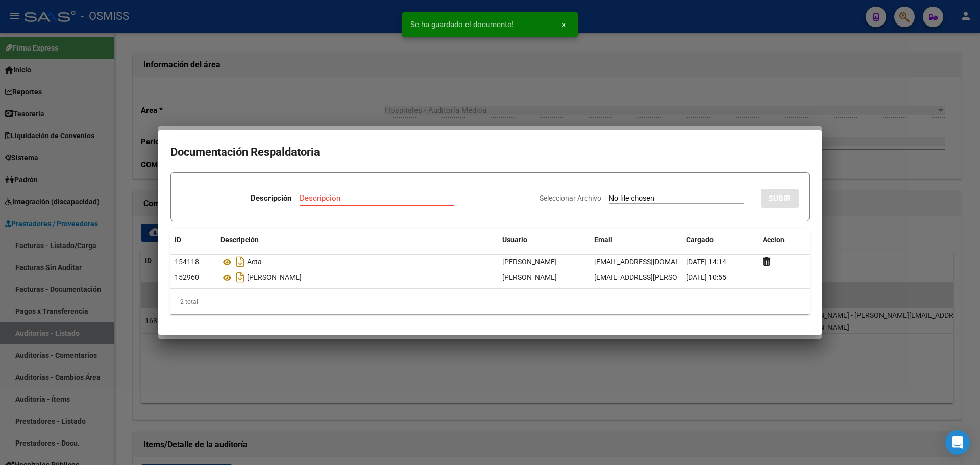  I want to click on datatable-header-cell: Email, so click(636, 240).